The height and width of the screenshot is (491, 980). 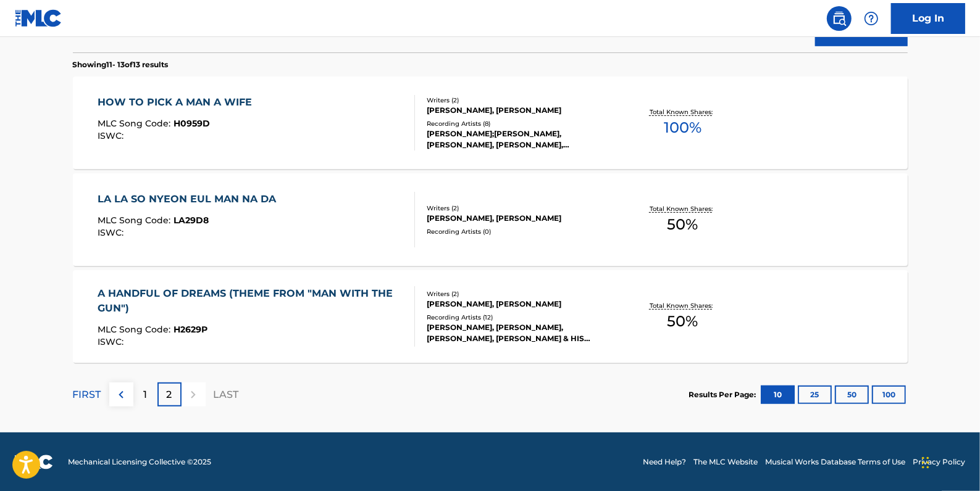 I want to click on span: H2629P, so click(x=190, y=329).